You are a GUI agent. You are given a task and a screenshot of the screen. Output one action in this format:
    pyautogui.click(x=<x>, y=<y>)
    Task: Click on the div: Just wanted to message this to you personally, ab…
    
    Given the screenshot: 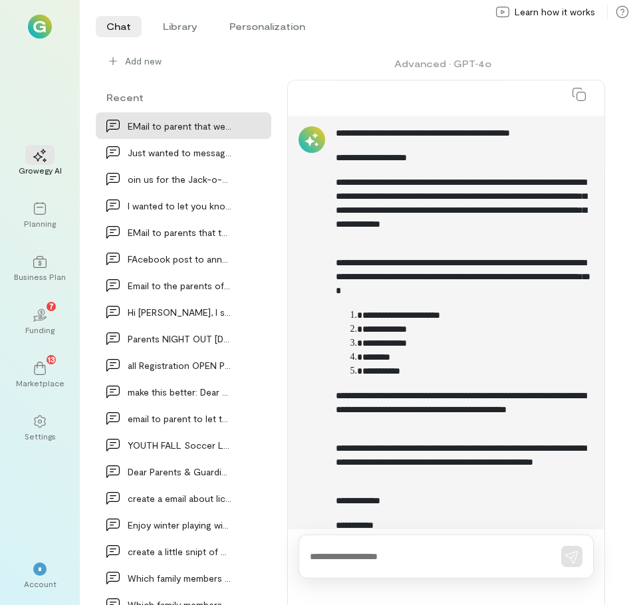 What is the action you would take?
    pyautogui.click(x=180, y=152)
    